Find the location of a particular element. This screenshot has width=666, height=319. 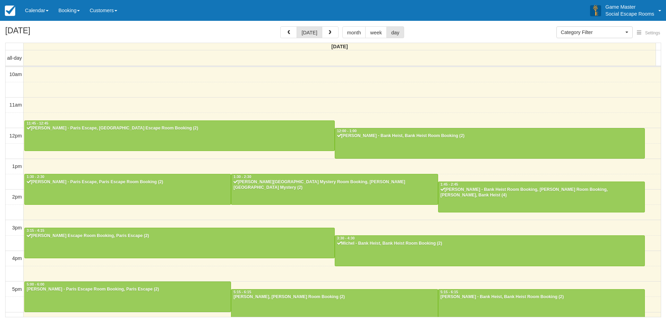

span: 12:00 - 1:00 is located at coordinates (347, 131).